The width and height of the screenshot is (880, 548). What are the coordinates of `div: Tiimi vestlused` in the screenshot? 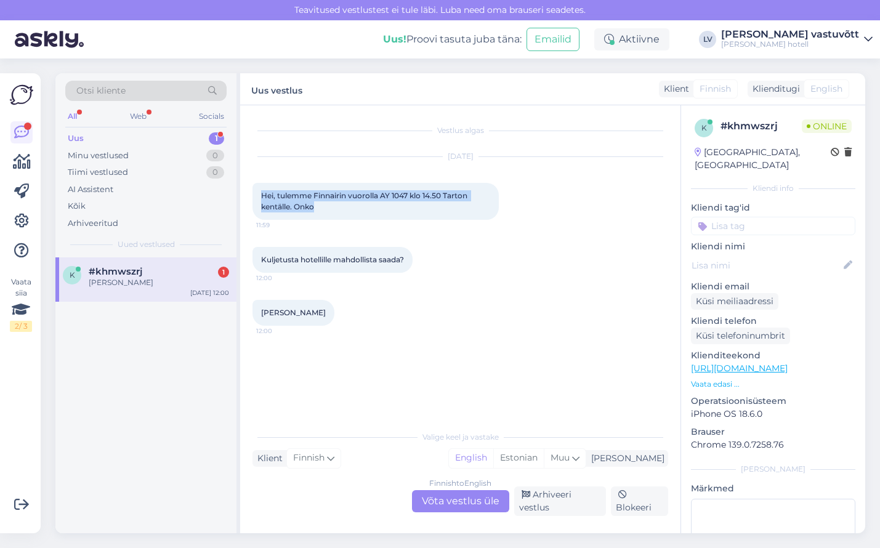 It's located at (98, 172).